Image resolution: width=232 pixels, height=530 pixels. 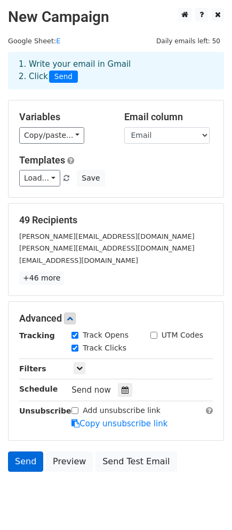 I want to click on strong: Schedule, so click(x=38, y=389).